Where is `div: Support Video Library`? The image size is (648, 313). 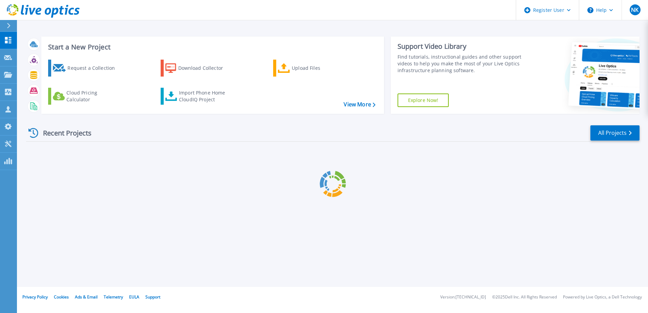 div: Support Video Library is located at coordinates (461, 46).